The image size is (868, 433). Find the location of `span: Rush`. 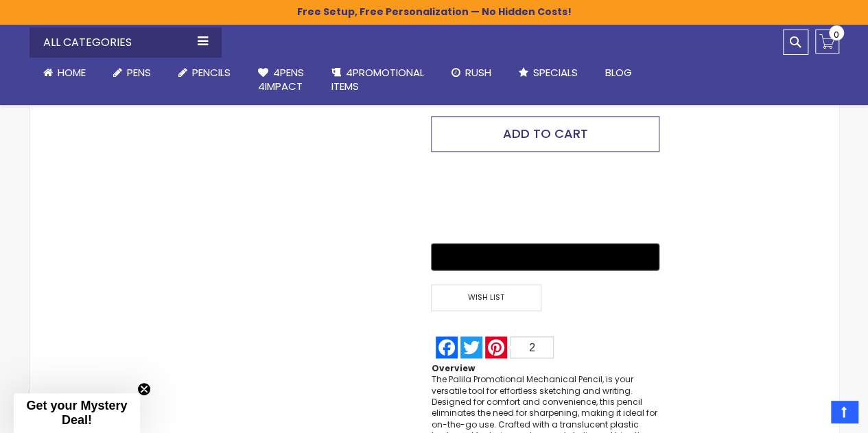

span: Rush is located at coordinates (478, 72).